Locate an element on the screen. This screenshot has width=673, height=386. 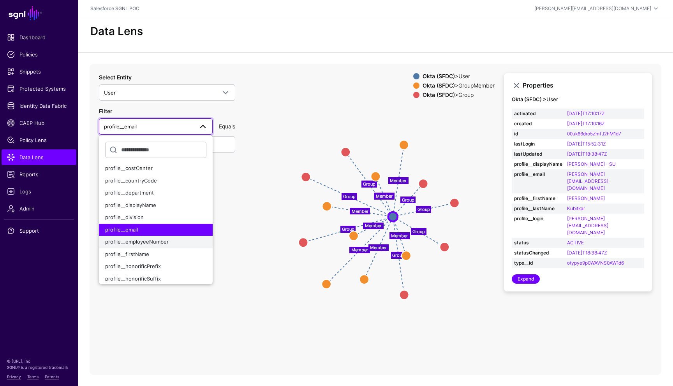
label: Filter is located at coordinates (106, 111).